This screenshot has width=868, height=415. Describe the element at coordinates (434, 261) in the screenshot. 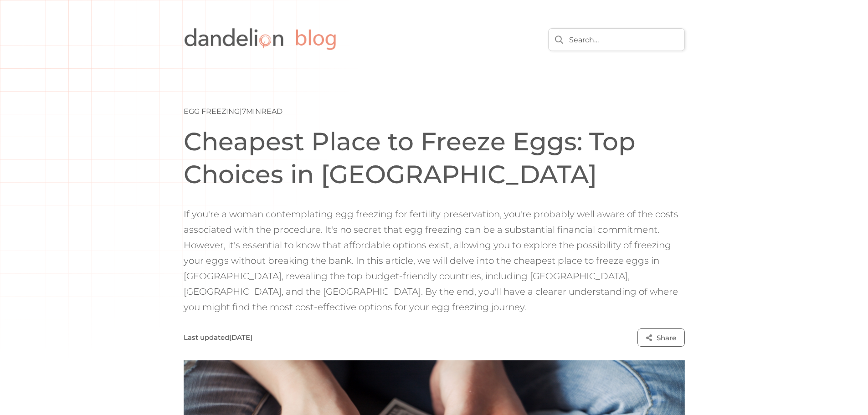

I see `p: If you're a woman contemplating egg freezing for fertility preservation, you're probably well awa...` at that location.